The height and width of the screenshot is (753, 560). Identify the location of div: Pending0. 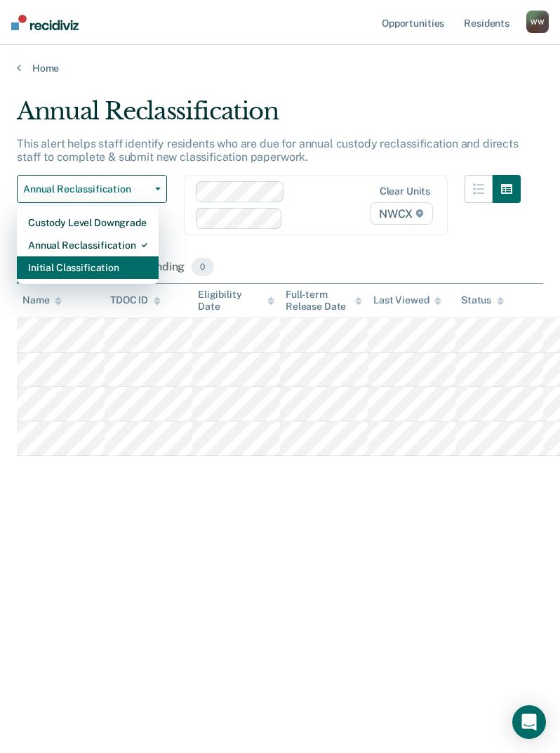
(177, 267).